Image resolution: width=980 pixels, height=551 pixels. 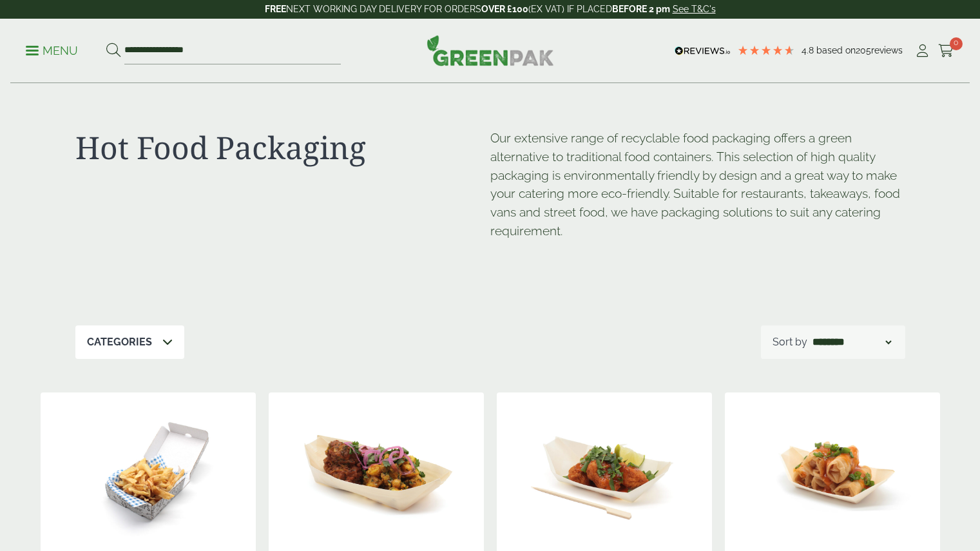 What do you see at coordinates (283, 148) in the screenshot?
I see `h1: Hot Food Packaging` at bounding box center [283, 148].